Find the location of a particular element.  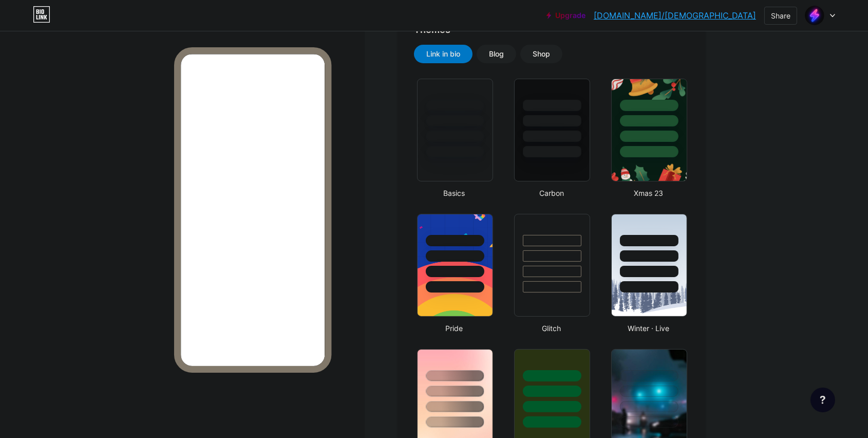

div: Blog is located at coordinates (496, 54).